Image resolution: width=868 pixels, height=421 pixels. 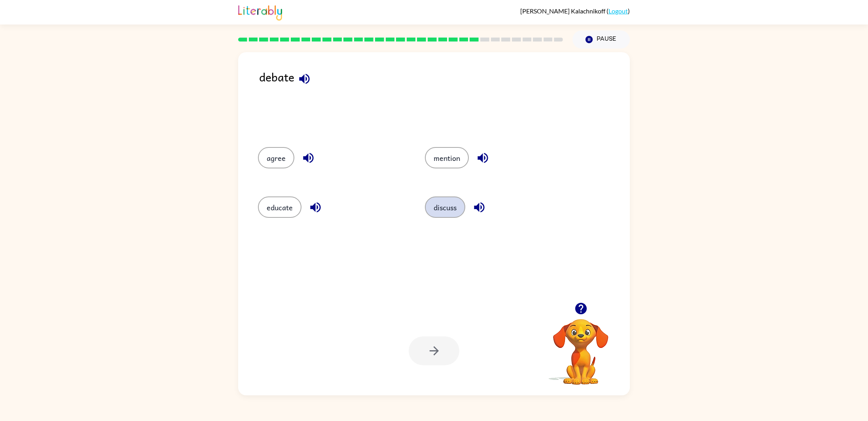 I want to click on button: educate, so click(x=279, y=207).